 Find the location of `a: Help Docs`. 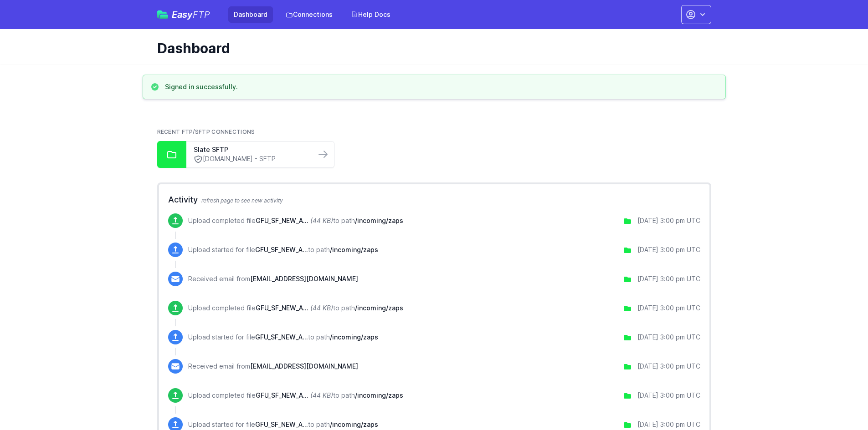

a: Help Docs is located at coordinates (370, 14).